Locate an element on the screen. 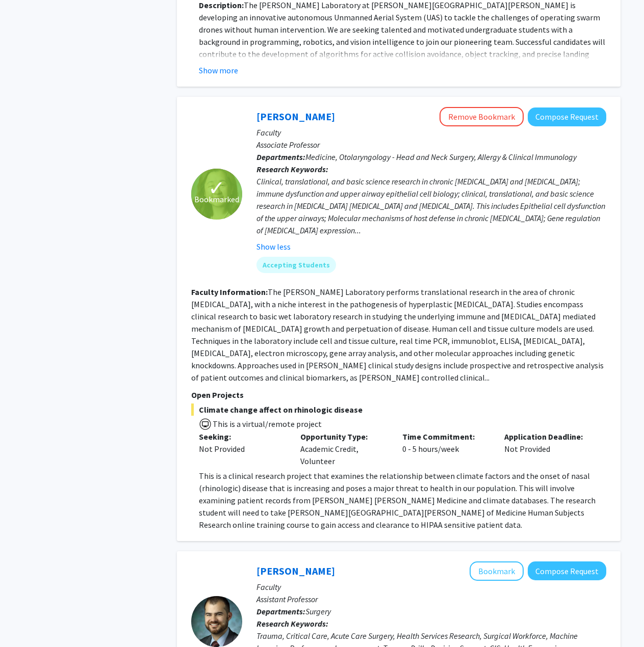 This screenshot has height=647, width=644. p: This is a clinical research project that examines the relationship between climate factors and th... is located at coordinates (402, 500).